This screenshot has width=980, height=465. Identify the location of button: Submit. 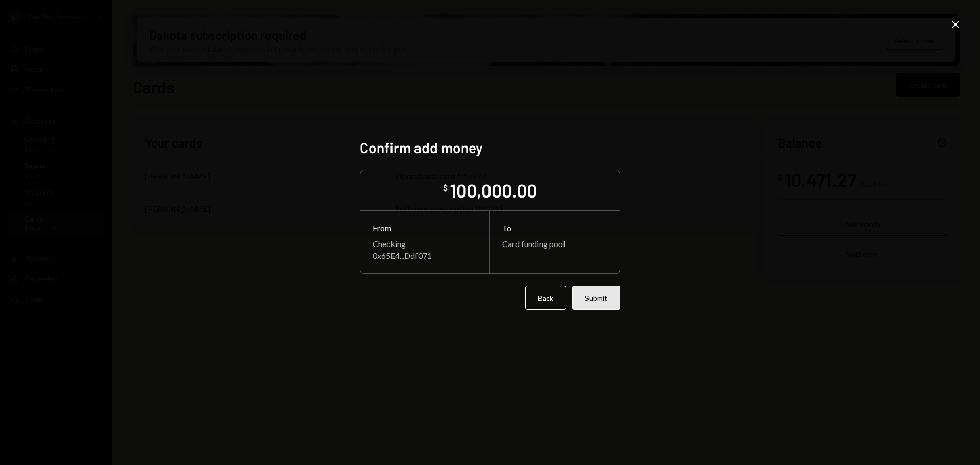
(596, 298).